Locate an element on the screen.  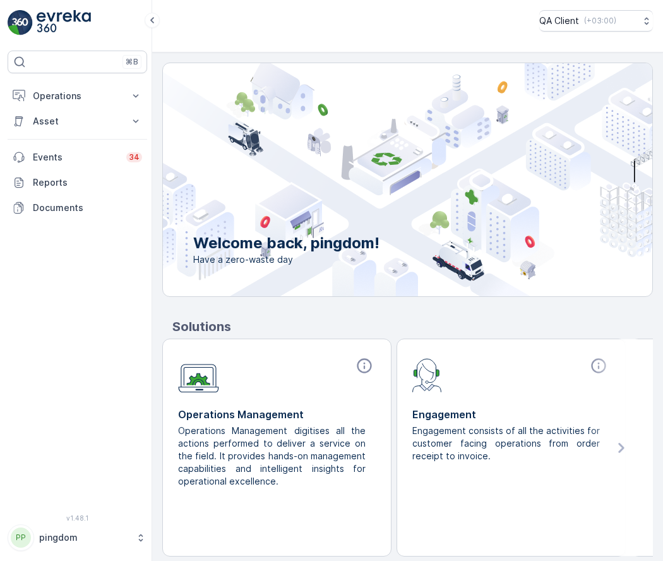
button: Asset is located at coordinates (77, 121).